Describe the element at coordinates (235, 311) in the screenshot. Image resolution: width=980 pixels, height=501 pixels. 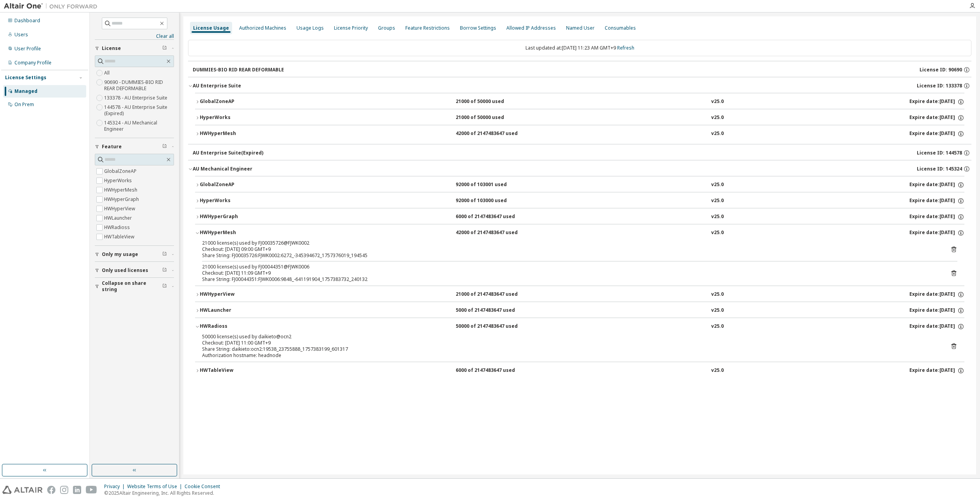
I see `div: HWLauncher` at that location.